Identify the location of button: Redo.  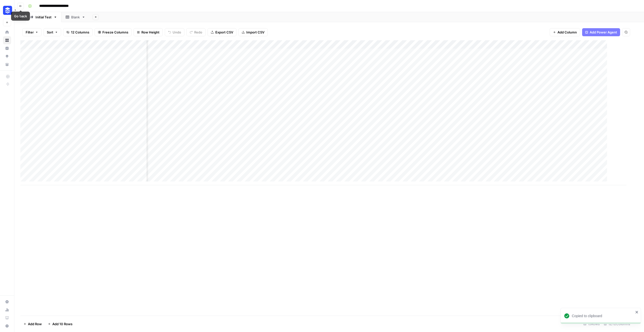
(196, 32).